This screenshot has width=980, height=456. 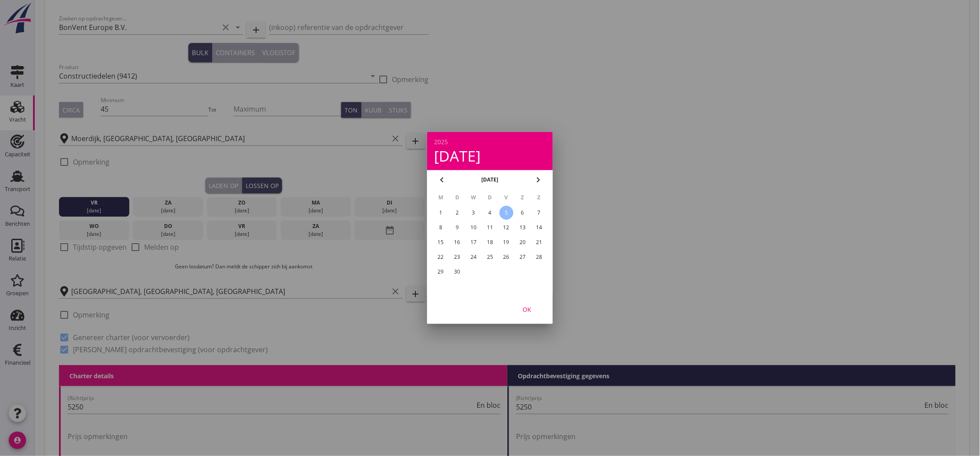 I want to click on div: 5, so click(x=507, y=213).